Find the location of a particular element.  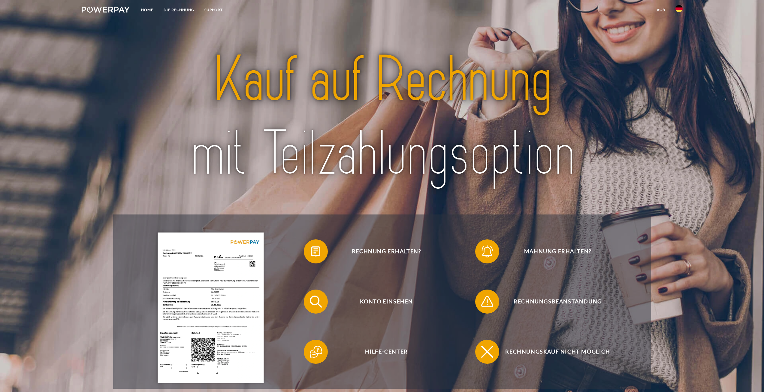

button: Mahnung erhalten? is located at coordinates (553, 251).